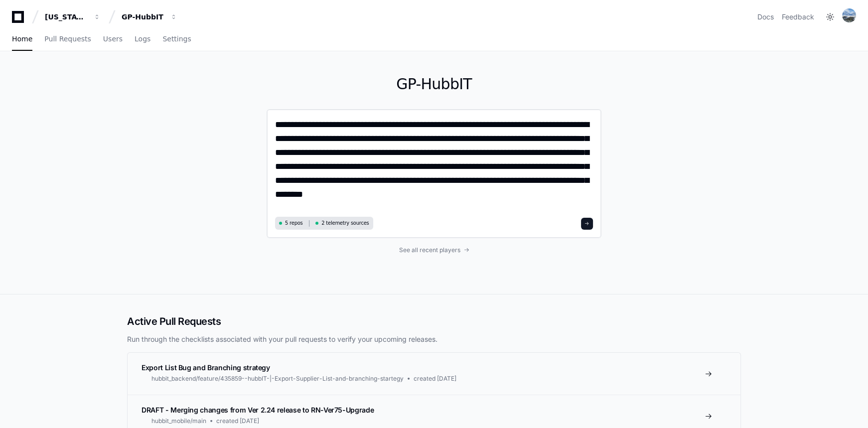  I want to click on p: Run through the checklists associated with your pull requests to verify your upcoming releases., so click(434, 339).